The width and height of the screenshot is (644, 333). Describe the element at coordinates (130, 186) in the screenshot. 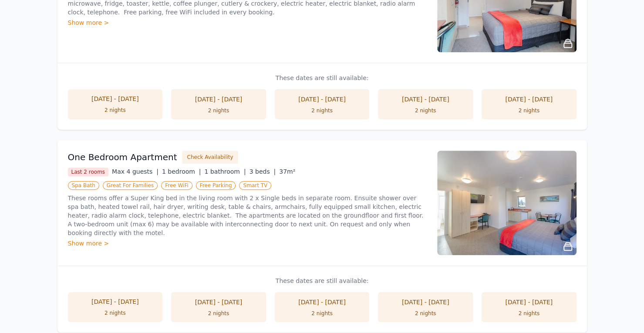

I see `span: Great For Families` at that location.